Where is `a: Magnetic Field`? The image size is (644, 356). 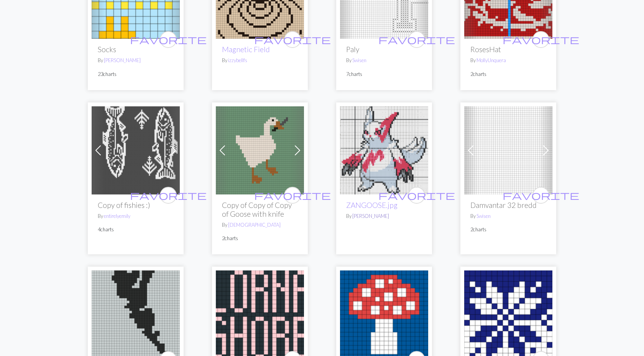
a: Magnetic Field is located at coordinates (245, 49).